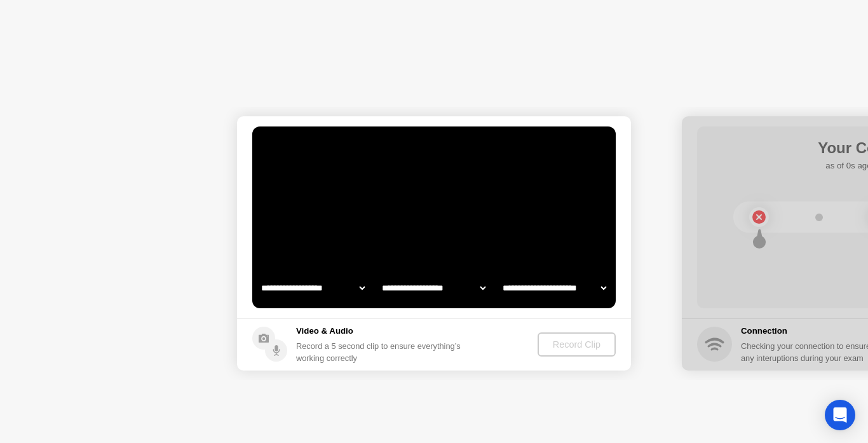 The image size is (868, 443). Describe the element at coordinates (380, 331) in the screenshot. I see `h5: Video & Audio` at that location.